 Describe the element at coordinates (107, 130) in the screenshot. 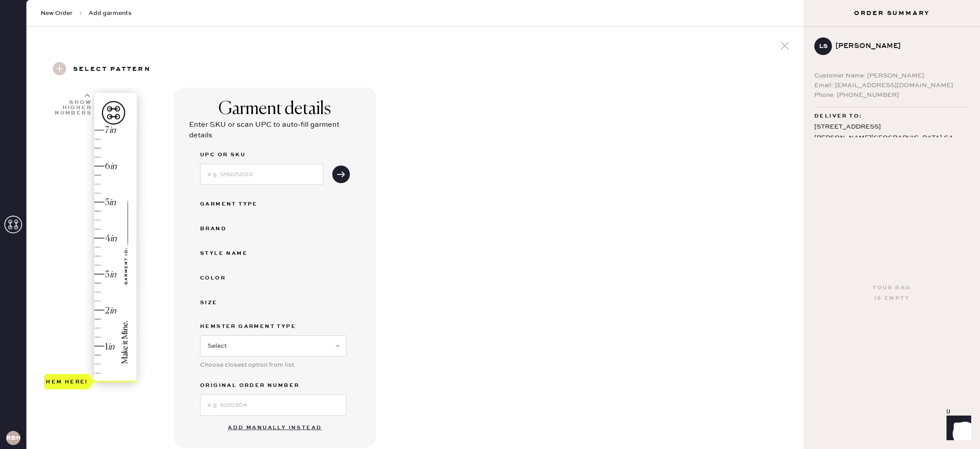

I see `div: 7` at that location.